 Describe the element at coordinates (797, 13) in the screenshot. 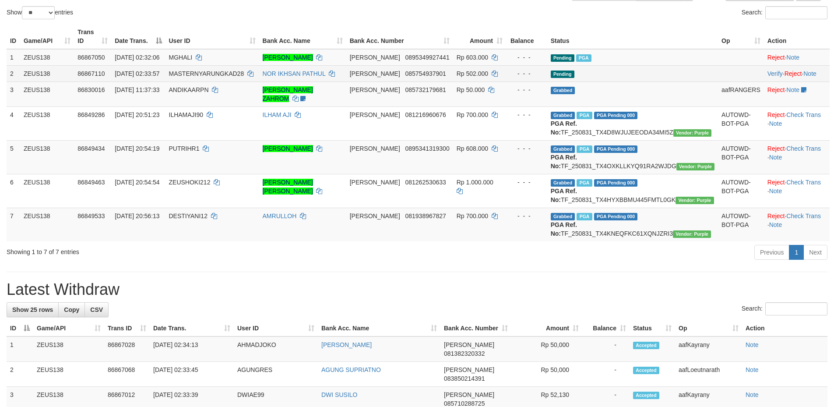

I see `input: Search:` at that location.